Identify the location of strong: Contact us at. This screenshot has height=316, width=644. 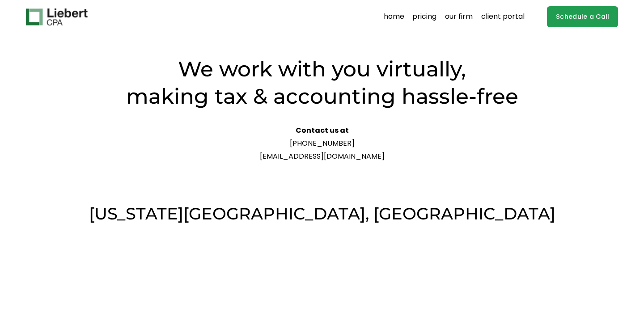
(322, 130).